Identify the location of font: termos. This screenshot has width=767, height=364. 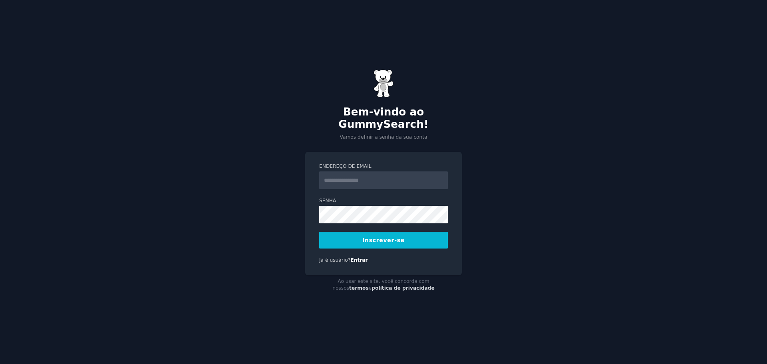
(359, 288).